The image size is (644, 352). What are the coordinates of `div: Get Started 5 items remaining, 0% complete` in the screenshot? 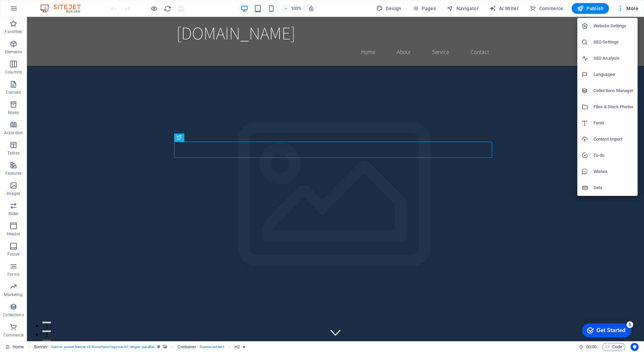 It's located at (28, 10).